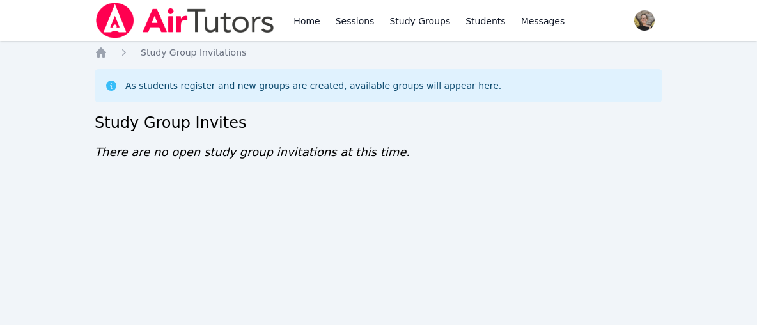 The width and height of the screenshot is (757, 325). What do you see at coordinates (193, 52) in the screenshot?
I see `a: Study Group Invitations` at bounding box center [193, 52].